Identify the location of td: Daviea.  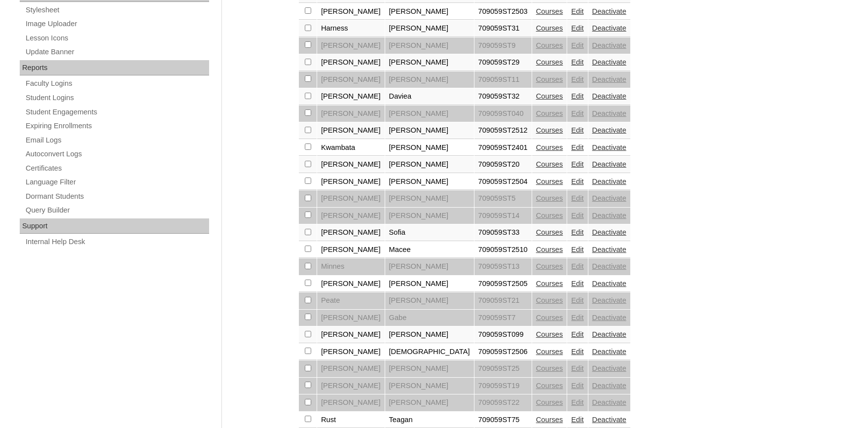
(429, 97).